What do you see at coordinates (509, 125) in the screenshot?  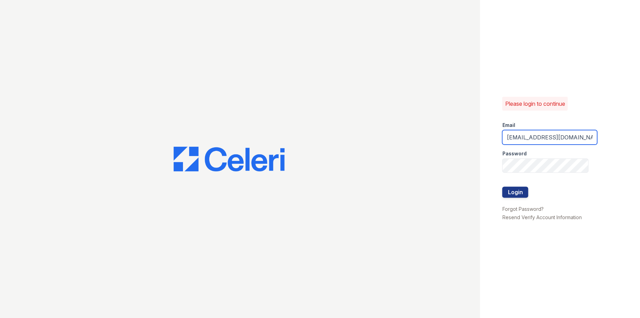 I see `label: Email` at bounding box center [509, 125].